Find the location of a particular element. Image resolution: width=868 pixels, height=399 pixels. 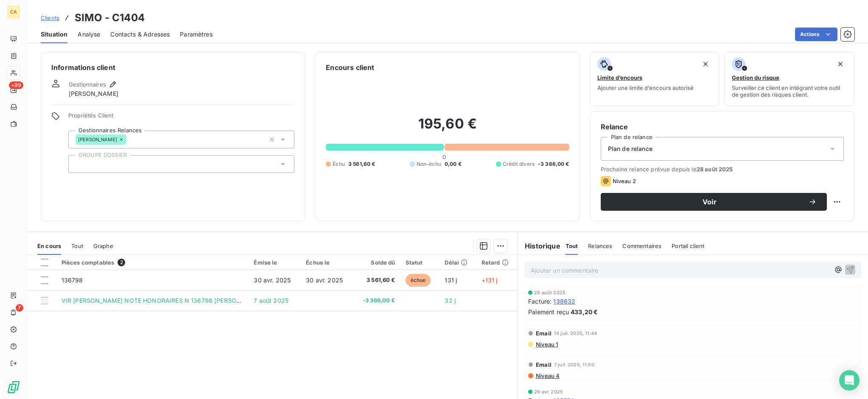

span: Situation is located at coordinates (54, 34).